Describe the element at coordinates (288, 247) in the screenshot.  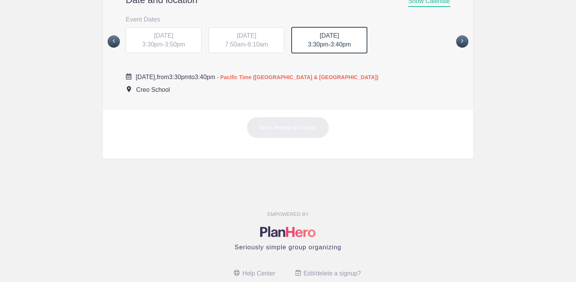
I see `h4: Seriously simple group organizing` at that location.